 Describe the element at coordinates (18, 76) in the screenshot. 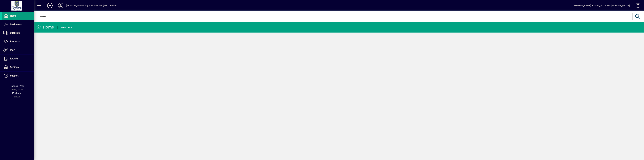

I see `a: Support` at that location.